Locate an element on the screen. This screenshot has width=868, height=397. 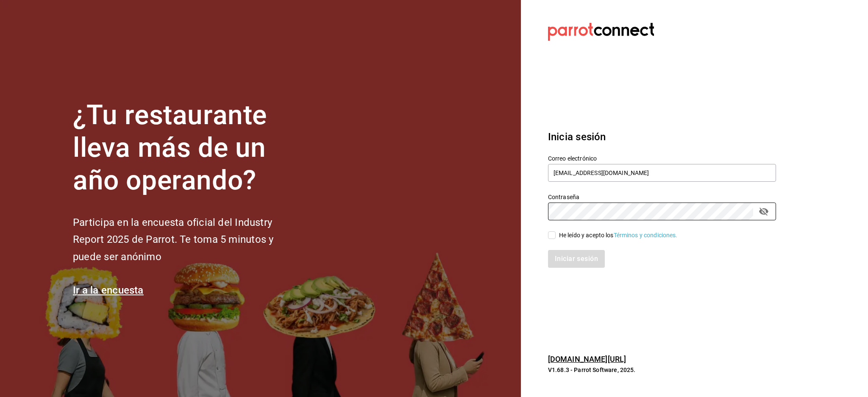
h3: Inicia sesión is located at coordinates (662, 137).